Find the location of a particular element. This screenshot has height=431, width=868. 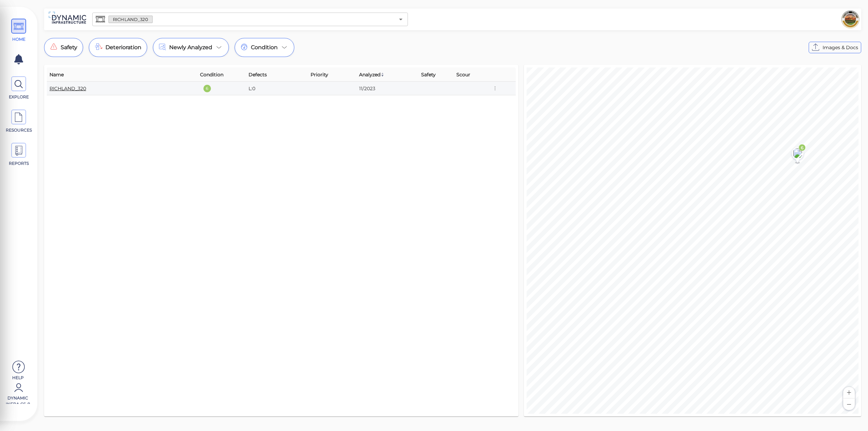

a: RICHLAND_320 is located at coordinates (68, 89).